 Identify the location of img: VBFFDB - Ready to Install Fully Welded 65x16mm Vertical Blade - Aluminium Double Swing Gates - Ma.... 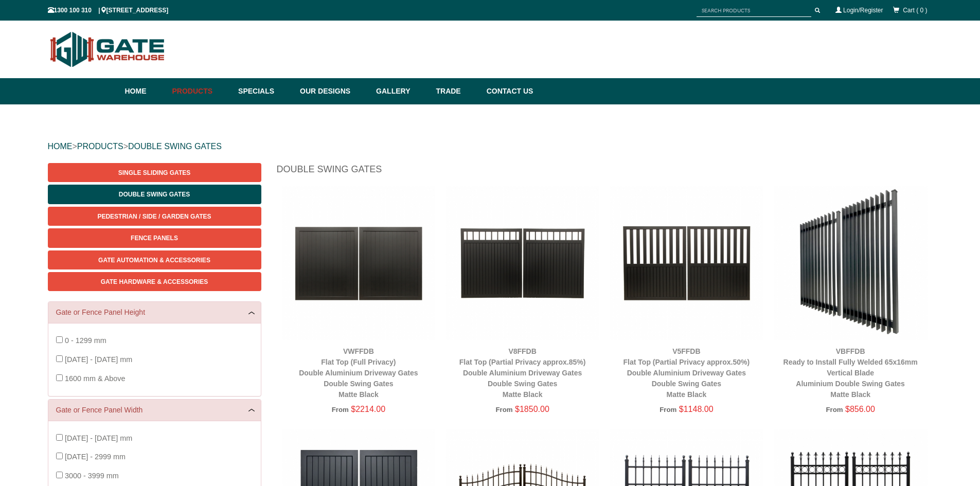
(850, 263).